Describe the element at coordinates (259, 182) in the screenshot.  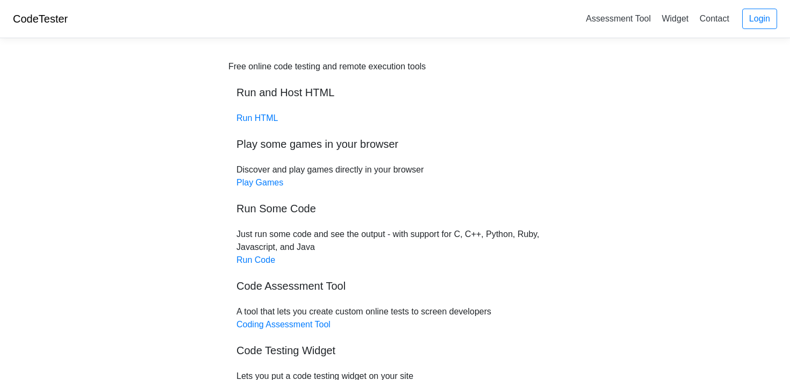
I see `a: Play Games` at that location.